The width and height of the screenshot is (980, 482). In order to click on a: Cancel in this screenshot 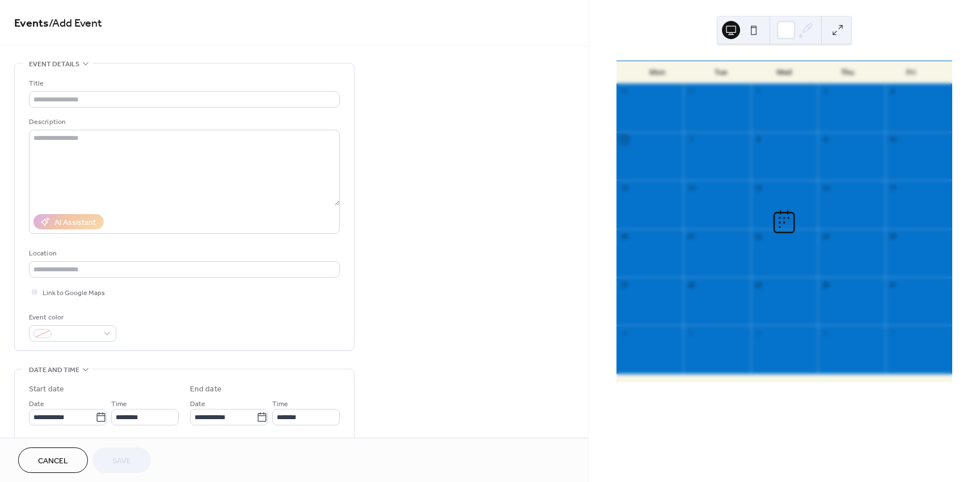, I will do `click(53, 460)`.